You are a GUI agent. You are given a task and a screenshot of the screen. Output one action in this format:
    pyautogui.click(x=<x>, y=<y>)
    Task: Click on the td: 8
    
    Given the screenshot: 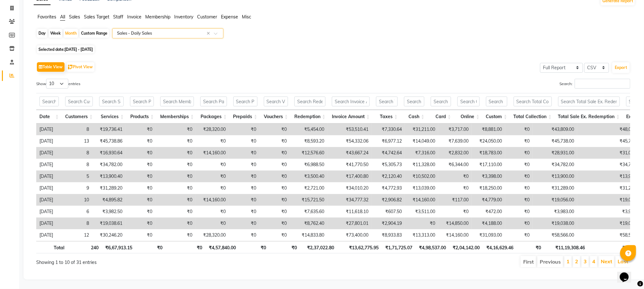 What is the action you would take?
    pyautogui.click(x=75, y=153)
    